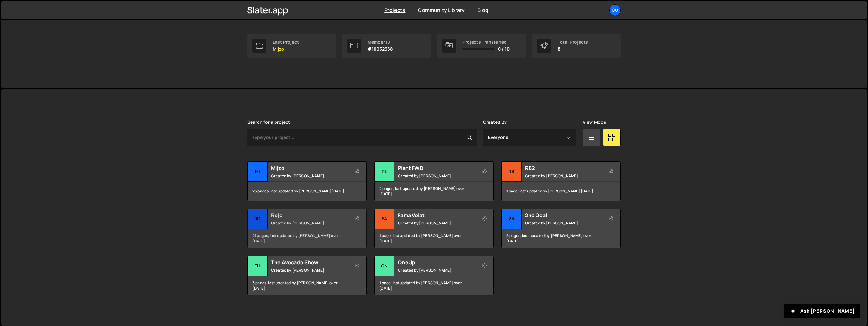 This screenshot has width=868, height=326. I want to click on div: 2n, so click(512, 219).